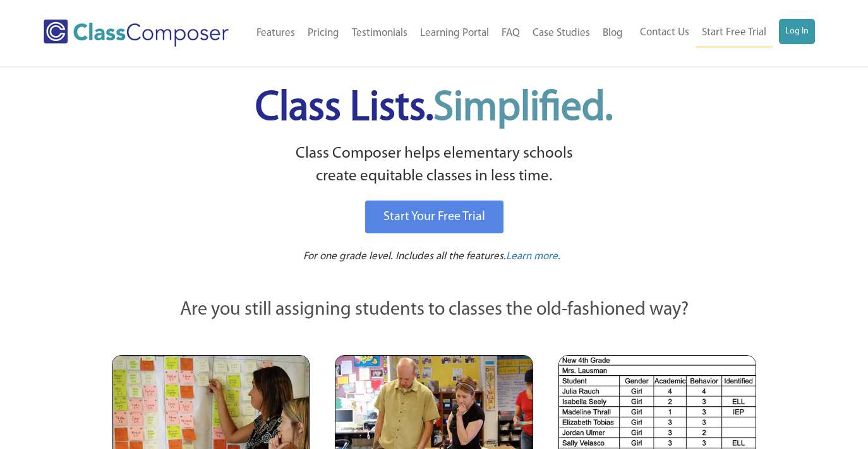  What do you see at coordinates (323, 33) in the screenshot?
I see `a: Pricing` at bounding box center [323, 33].